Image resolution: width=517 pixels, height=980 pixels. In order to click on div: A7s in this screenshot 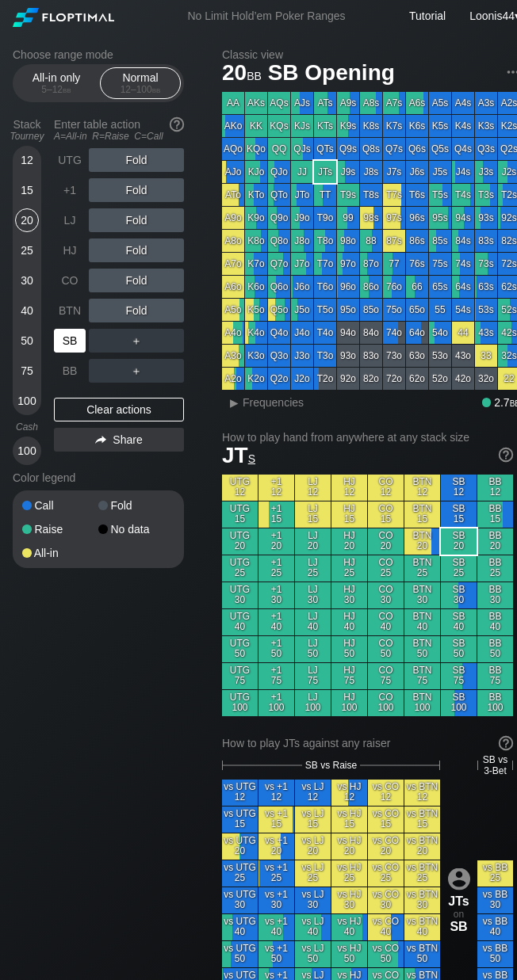, I will do `click(394, 103)`.